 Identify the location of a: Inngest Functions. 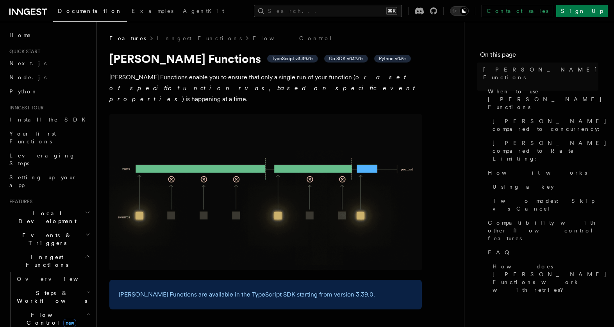
(199, 38).